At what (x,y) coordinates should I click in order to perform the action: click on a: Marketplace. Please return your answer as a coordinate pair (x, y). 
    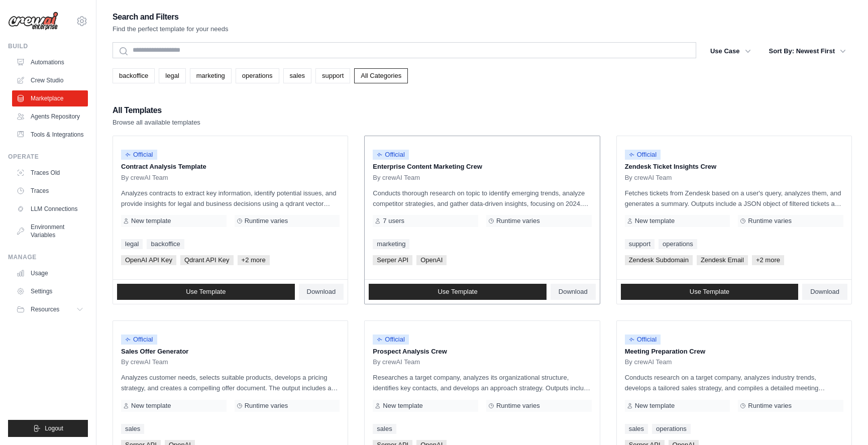
    Looking at the image, I should click on (50, 98).